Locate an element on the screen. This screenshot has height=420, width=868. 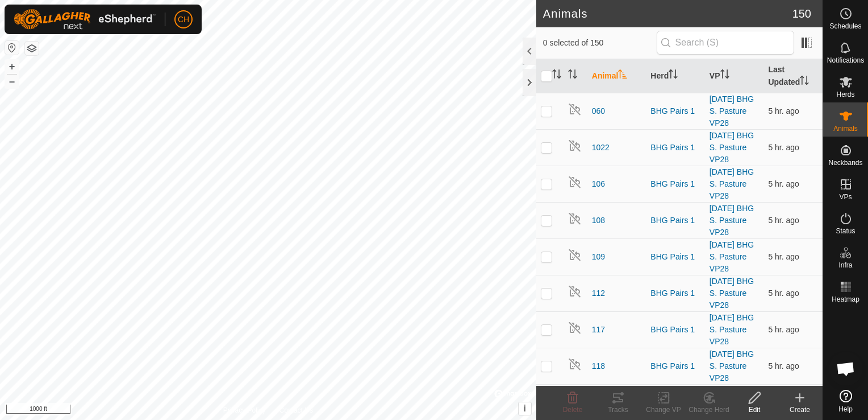
th: VP is located at coordinates (735, 77).